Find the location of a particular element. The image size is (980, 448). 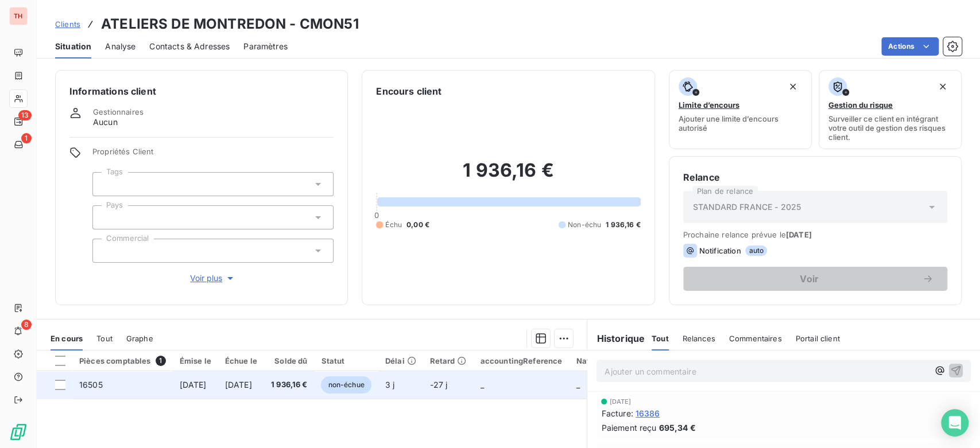

span: STANDARD FRANCE - 2025 is located at coordinates (747, 207).